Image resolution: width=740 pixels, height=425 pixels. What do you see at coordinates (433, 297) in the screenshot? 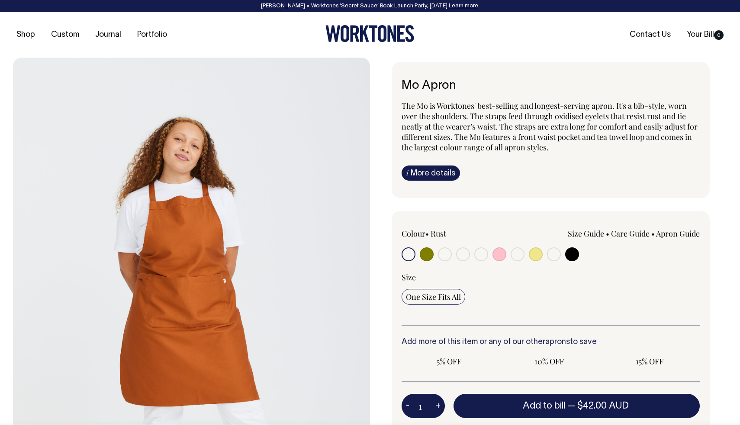
I see `input: One Size Fits All` at bounding box center [433, 297].